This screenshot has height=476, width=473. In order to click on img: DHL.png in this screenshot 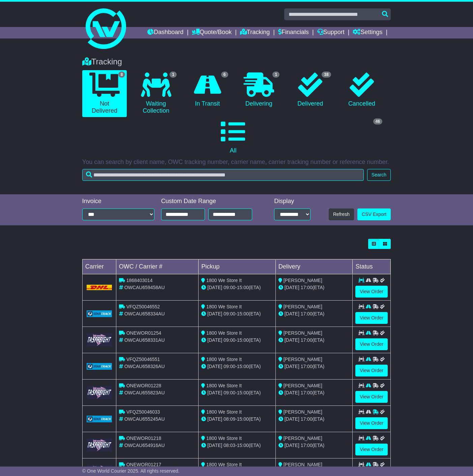, I will do `click(99, 287)`.